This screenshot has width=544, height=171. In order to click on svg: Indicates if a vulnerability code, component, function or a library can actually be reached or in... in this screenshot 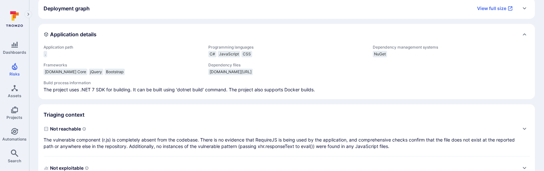, I will do `click(84, 129)`.